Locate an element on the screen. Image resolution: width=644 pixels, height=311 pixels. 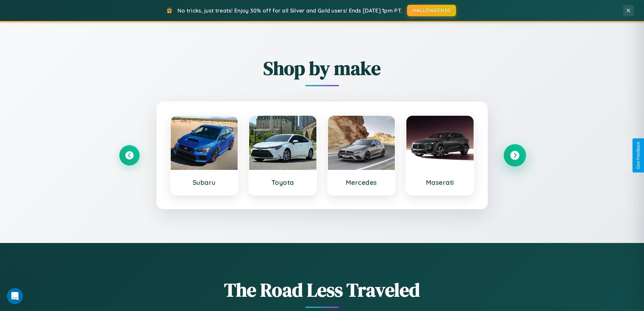
h3: Mercedes is located at coordinates (361, 183).